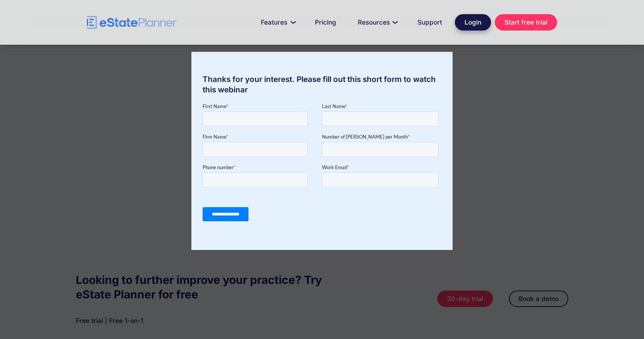 This screenshot has width=644, height=339. I want to click on span: Last Name, so click(131, 4).